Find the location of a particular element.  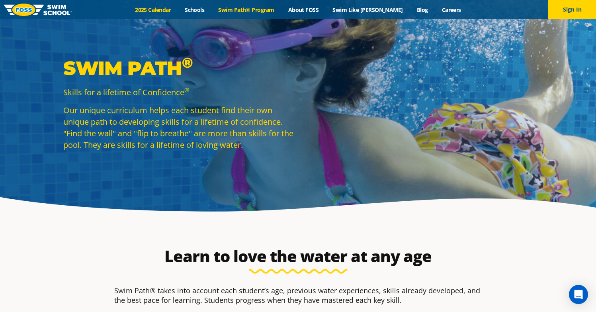

a: Swim Path® Program is located at coordinates (246, 10).